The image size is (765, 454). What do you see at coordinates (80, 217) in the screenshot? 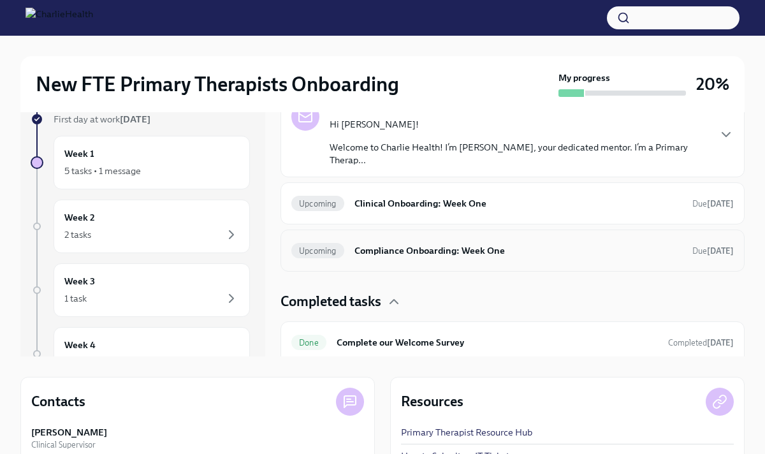
I see `h6: Week 2` at bounding box center [80, 217].